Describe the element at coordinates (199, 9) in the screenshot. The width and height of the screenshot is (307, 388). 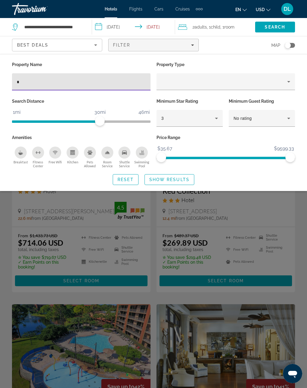
I see `button: Extra navigation items` at that location.